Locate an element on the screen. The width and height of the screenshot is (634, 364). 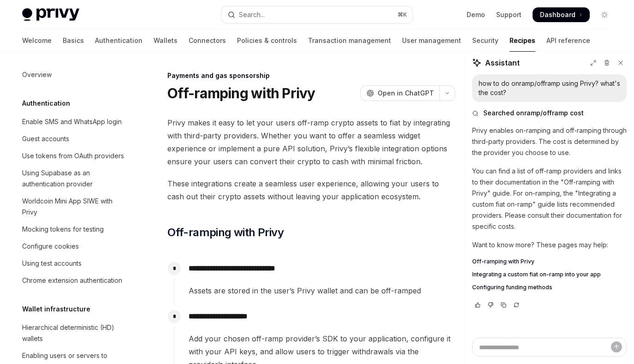
button: Toggle dark mode is located at coordinates (605, 15).